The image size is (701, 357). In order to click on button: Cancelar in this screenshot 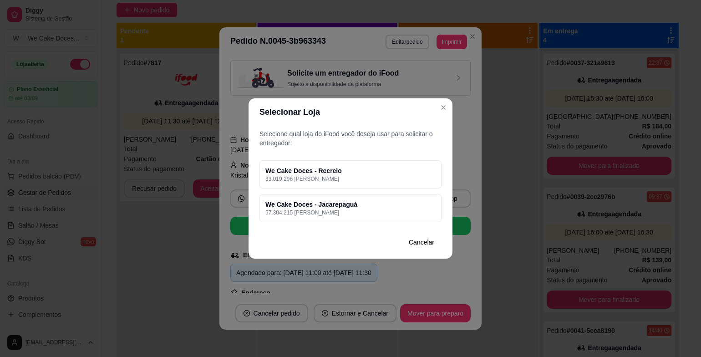, I will do `click(421, 242)`.